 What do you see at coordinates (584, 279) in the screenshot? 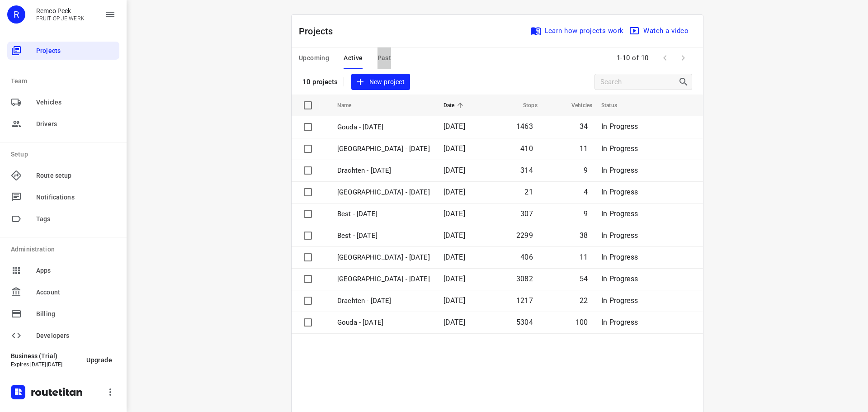
I see `span: 54` at bounding box center [584, 279].